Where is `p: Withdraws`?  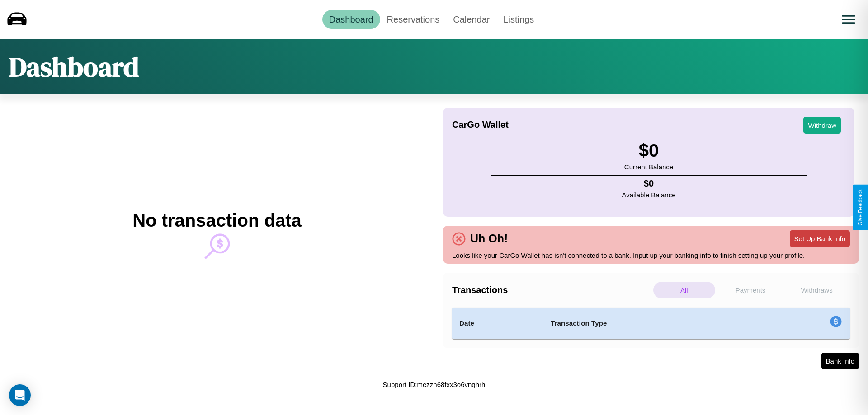
p: Withdraws is located at coordinates (816, 290).